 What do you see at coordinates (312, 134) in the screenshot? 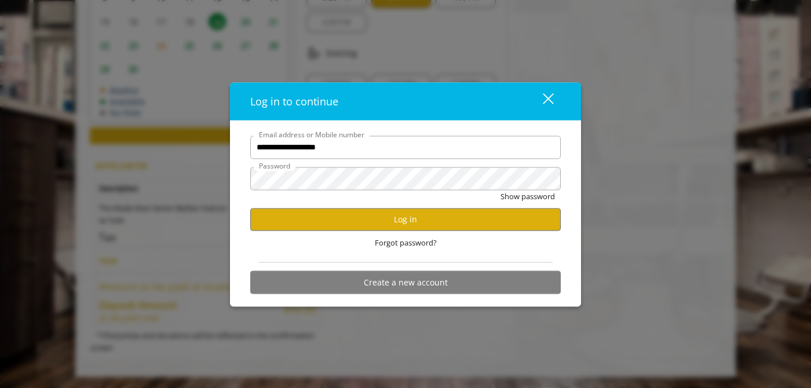
I see `label: Email address or Mobile number` at bounding box center [312, 134].